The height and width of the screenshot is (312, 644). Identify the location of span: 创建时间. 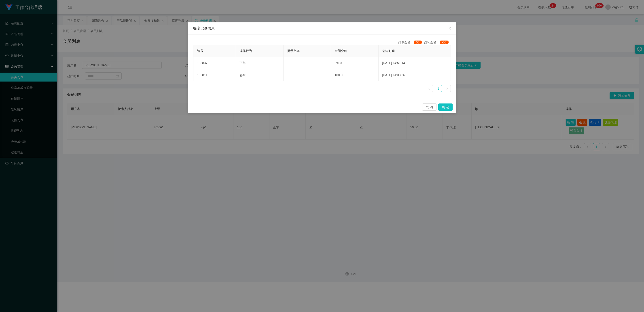
(388, 51).